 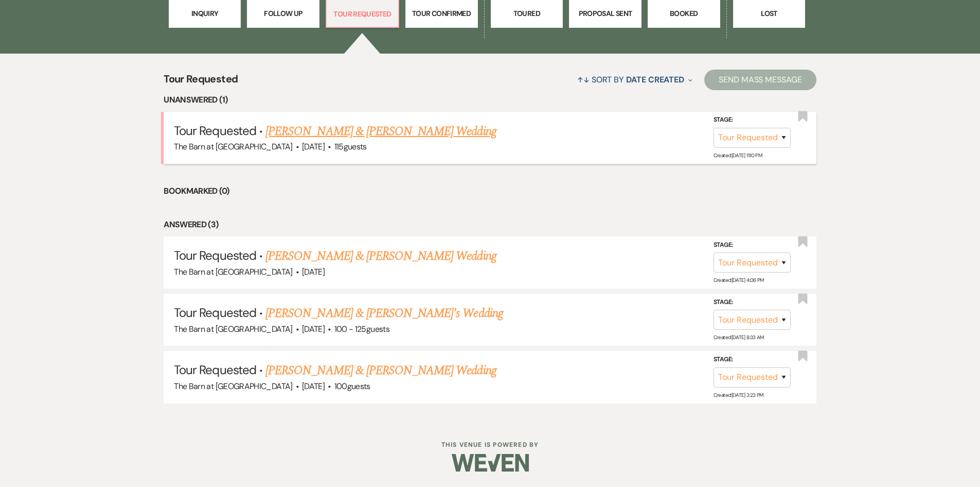 I want to click on p: Booked, so click(x=683, y=13).